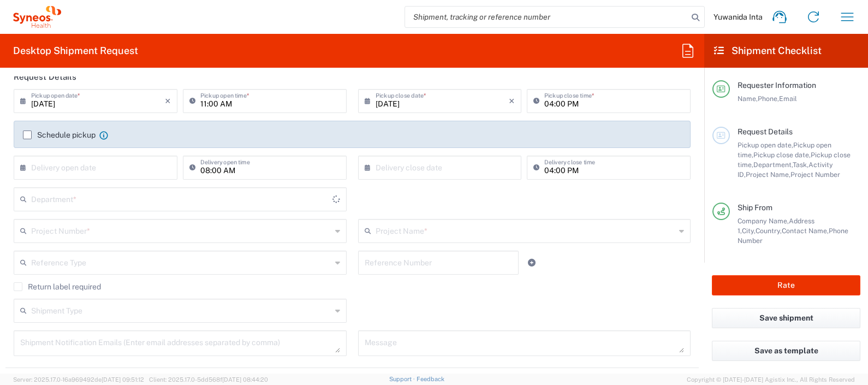  Describe the element at coordinates (75, 51) in the screenshot. I see `h2: Desktop Shipment Request` at that location.